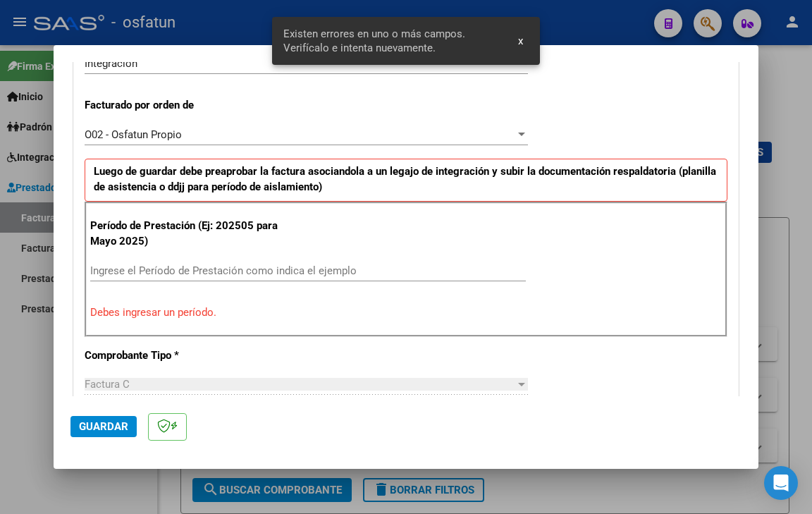  Describe the element at coordinates (103, 427) in the screenshot. I see `button: Guardar` at that location.